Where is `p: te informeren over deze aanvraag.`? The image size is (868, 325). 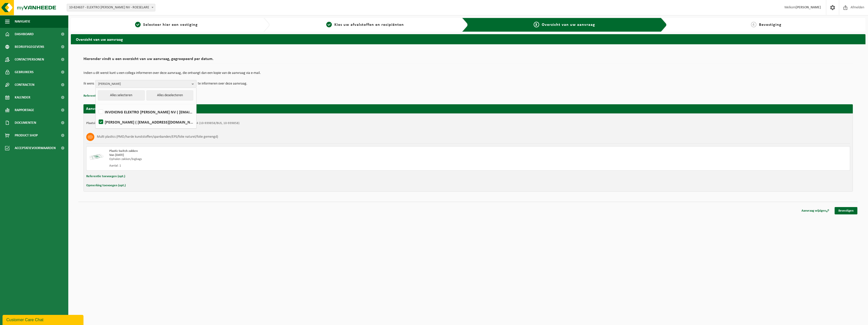
p: te informeren over deze aanvraag. is located at coordinates (223, 84).